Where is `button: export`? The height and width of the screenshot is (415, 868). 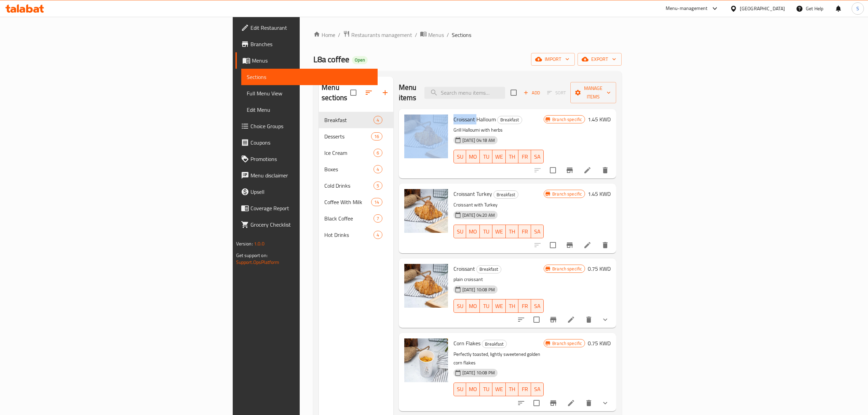
button: export is located at coordinates (599, 59).